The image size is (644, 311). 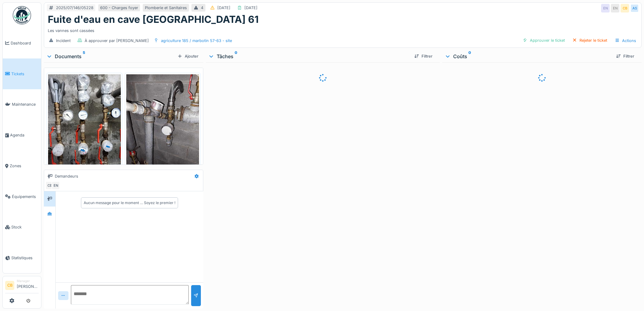 What do you see at coordinates (635, 8) in the screenshot?
I see `div: AS` at bounding box center [635, 8].